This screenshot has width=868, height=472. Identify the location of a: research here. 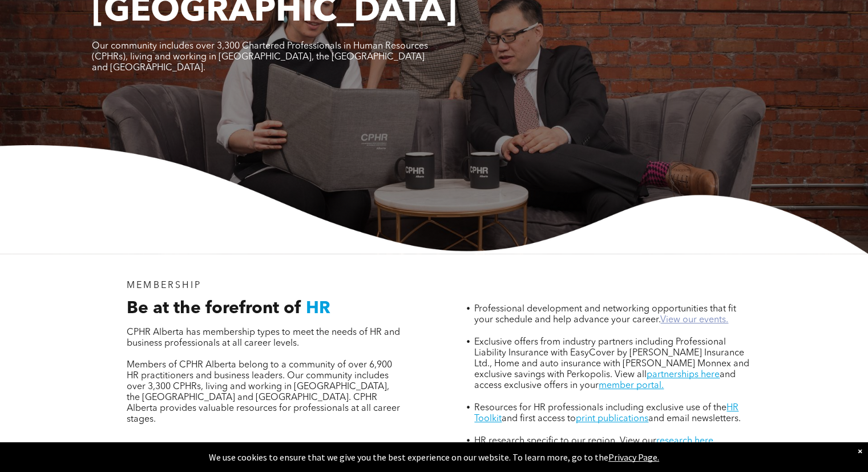
(685, 441).